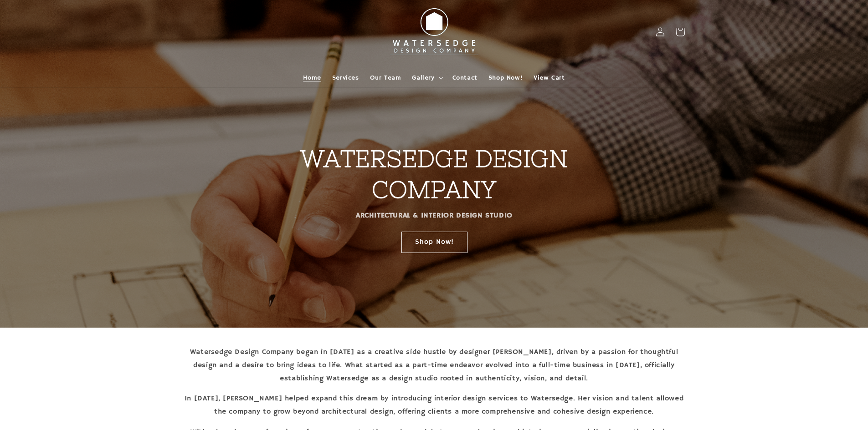 This screenshot has width=868, height=430. What do you see at coordinates (427, 78) in the screenshot?
I see `summary: Gallery` at bounding box center [427, 78].